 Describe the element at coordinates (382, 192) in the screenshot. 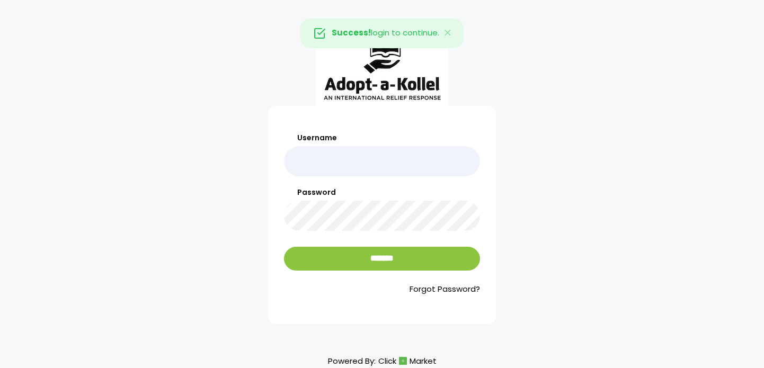

I see `label: Password` at that location.